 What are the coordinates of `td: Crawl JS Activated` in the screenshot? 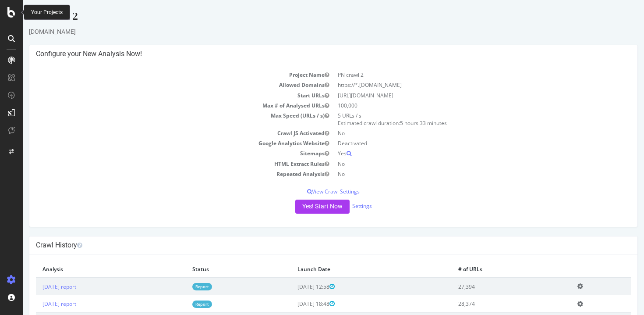 It's located at (162, 133).